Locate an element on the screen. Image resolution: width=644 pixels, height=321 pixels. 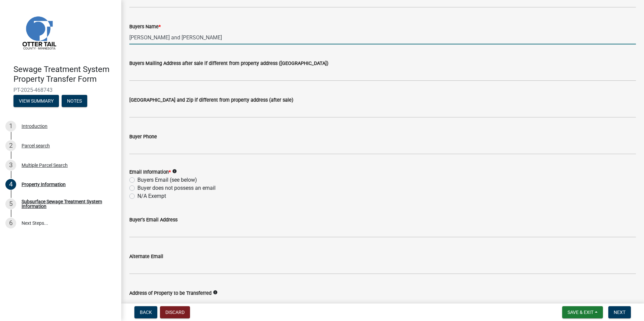
button: Back is located at coordinates (146, 312).